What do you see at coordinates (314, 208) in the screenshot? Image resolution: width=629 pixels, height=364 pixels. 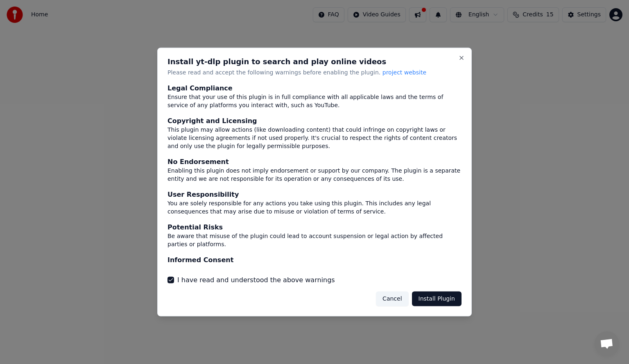 I see `div: You are solely responsible for any actions you take using this plugin. This includes any legal co...` at bounding box center [314, 208].